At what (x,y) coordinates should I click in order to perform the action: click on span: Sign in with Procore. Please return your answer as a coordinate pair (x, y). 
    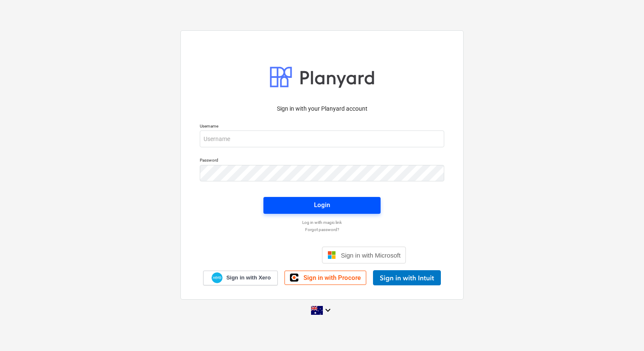
    Looking at the image, I should click on (332, 278).